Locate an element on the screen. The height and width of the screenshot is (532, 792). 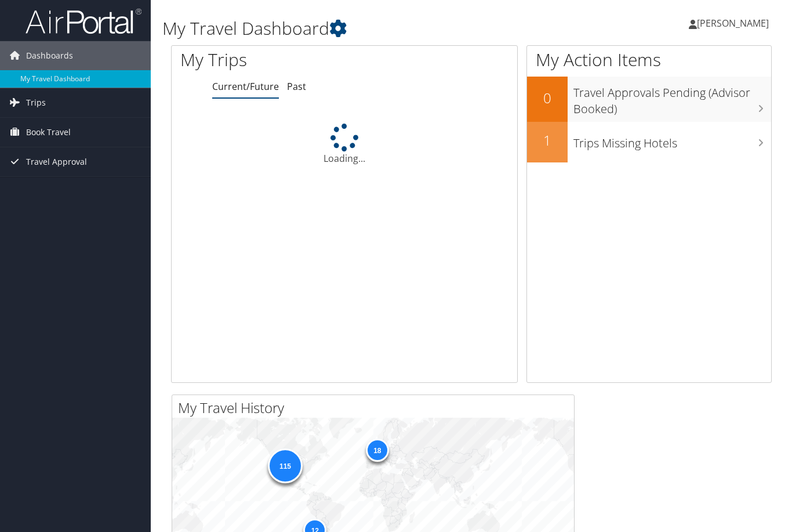
div: 115 is located at coordinates (285, 466).